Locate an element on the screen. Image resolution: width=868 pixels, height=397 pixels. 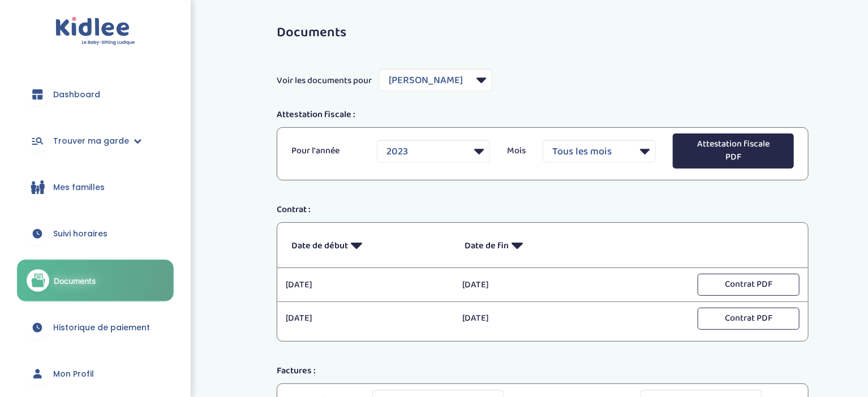
span: Mes familles is located at coordinates (79, 187).